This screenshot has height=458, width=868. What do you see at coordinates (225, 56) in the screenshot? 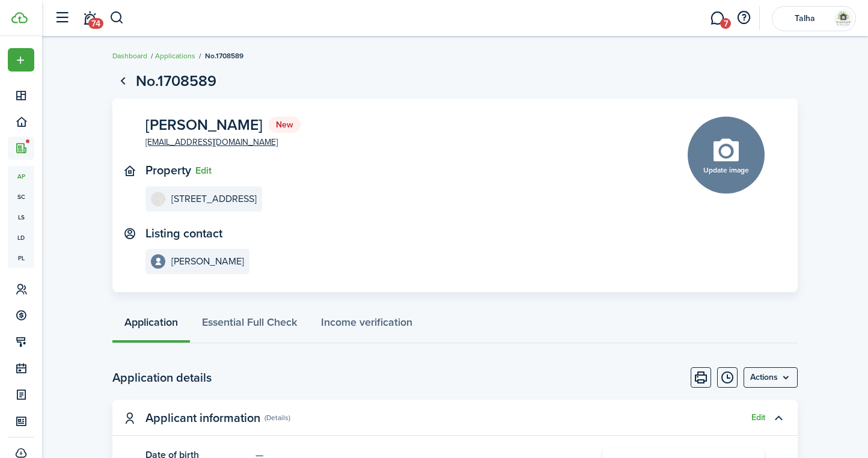
I see `span: No.1708589` at bounding box center [225, 56].